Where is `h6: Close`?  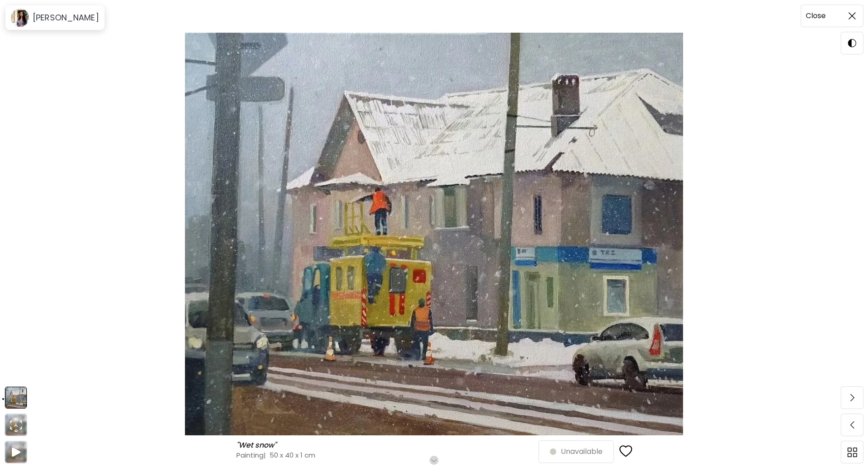 h6: Close is located at coordinates (815, 16).